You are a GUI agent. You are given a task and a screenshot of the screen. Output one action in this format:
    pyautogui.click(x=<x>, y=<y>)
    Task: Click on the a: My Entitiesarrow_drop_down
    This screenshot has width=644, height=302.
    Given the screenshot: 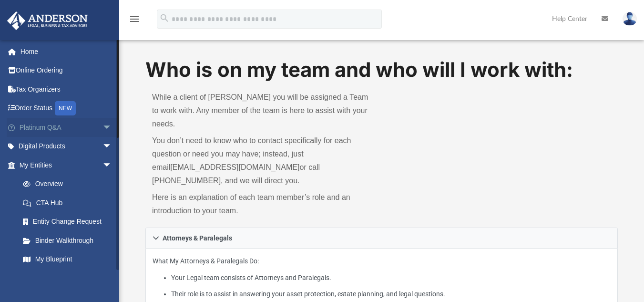 What is the action you would take?
    pyautogui.click(x=66, y=165)
    